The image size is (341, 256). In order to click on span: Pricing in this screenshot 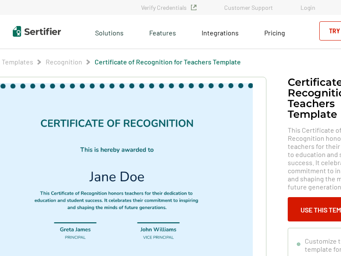, I will do `click(275, 32)`.